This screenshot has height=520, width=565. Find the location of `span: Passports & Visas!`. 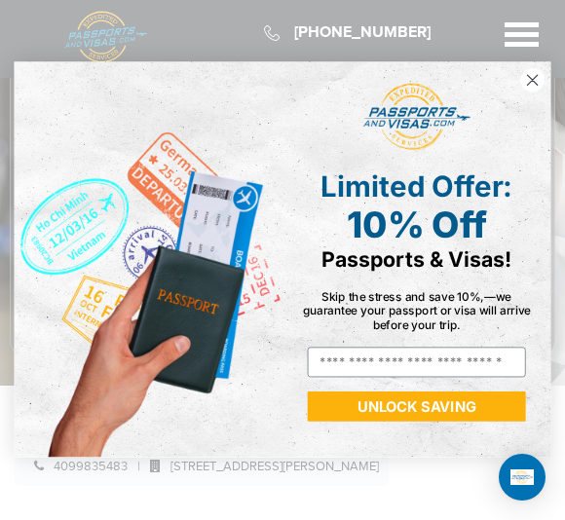

span: Passports & Visas! is located at coordinates (416, 260).